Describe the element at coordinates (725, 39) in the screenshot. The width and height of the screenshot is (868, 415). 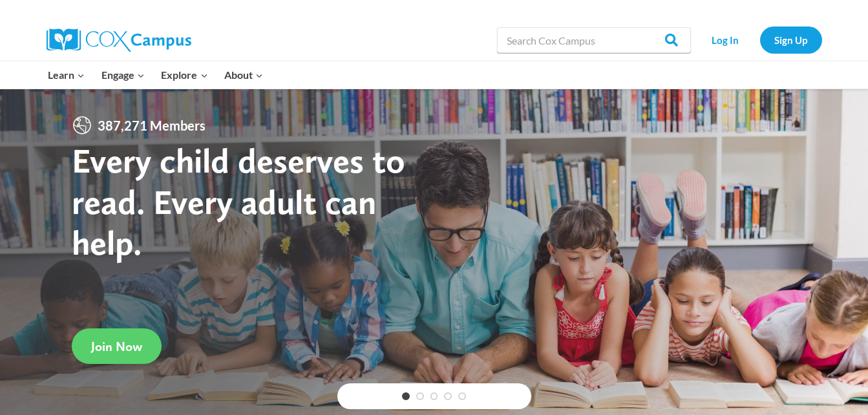
I see `a: Log In` at that location.